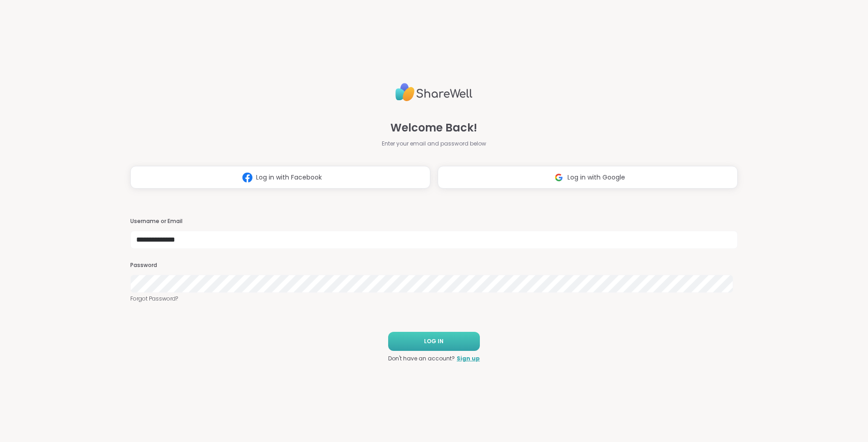 The image size is (868, 442). I want to click on img: ShareWell Logo, so click(434, 92).